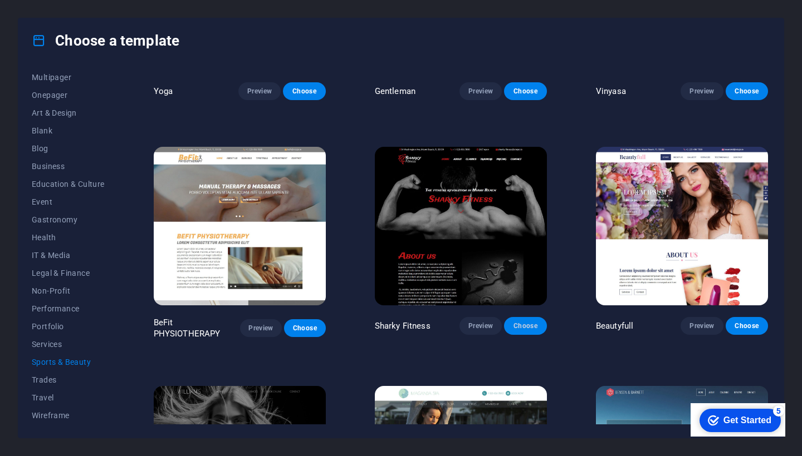 The image size is (802, 456). What do you see at coordinates (68, 345) in the screenshot?
I see `span: Services` at bounding box center [68, 345].